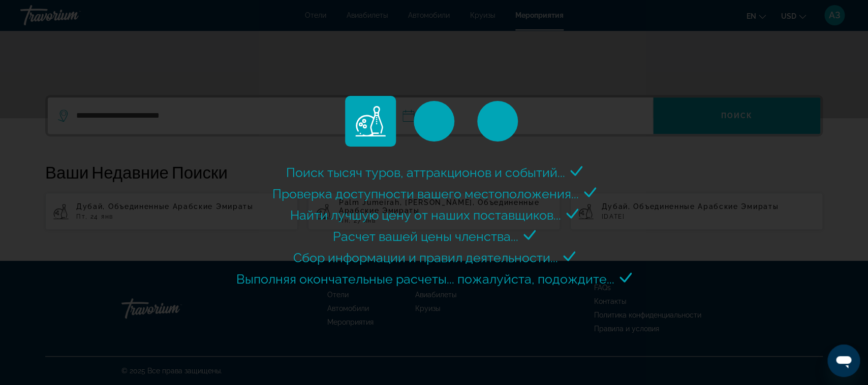 This screenshot has width=868, height=385. I want to click on span: Выполняя окончательные расчеты... пожалуйста, подождите..., so click(425, 279).